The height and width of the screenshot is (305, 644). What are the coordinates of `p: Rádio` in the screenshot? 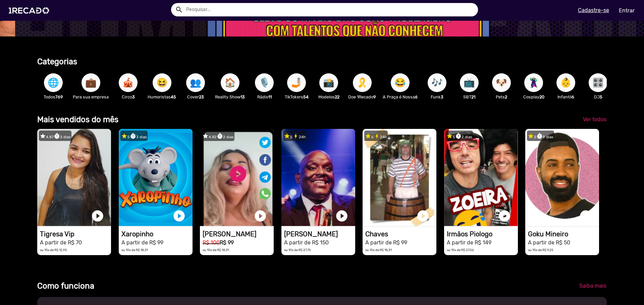 It's located at (265, 97).